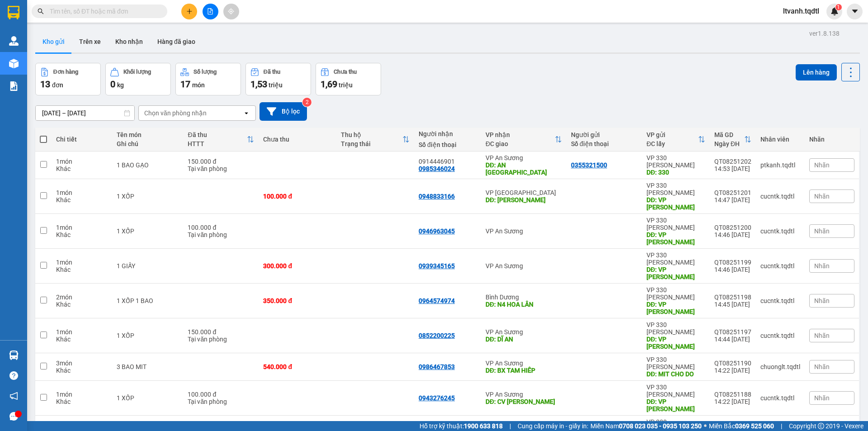 Image resolution: width=868 pixels, height=431 pixels. What do you see at coordinates (57, 85) in the screenshot?
I see `span: đơn` at bounding box center [57, 85].